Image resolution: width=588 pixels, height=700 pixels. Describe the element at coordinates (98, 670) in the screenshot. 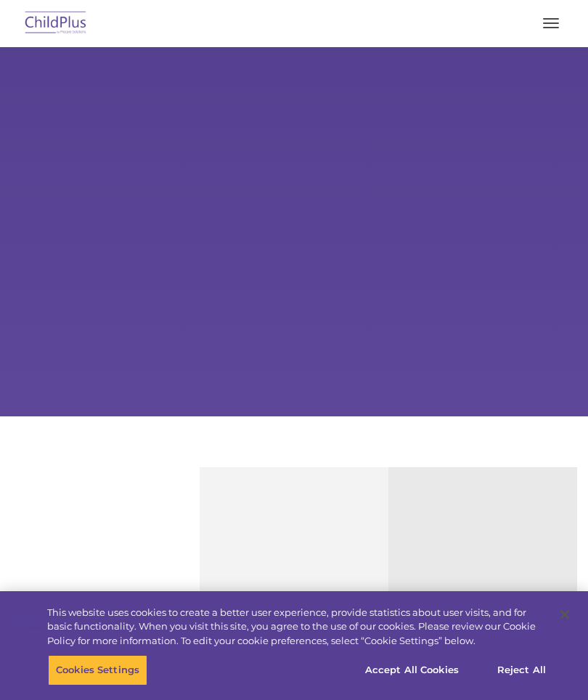

I see `button: Cookies Settings` at that location.